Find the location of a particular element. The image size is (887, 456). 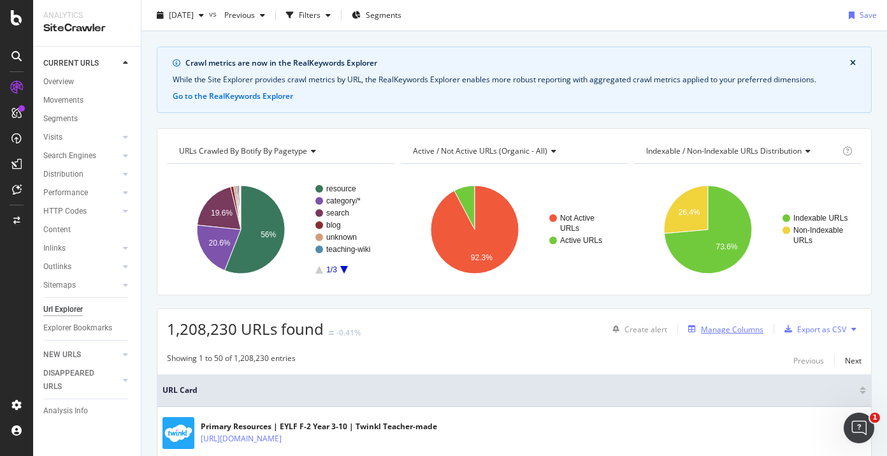

a: CURRENT URLS is located at coordinates (81, 63).